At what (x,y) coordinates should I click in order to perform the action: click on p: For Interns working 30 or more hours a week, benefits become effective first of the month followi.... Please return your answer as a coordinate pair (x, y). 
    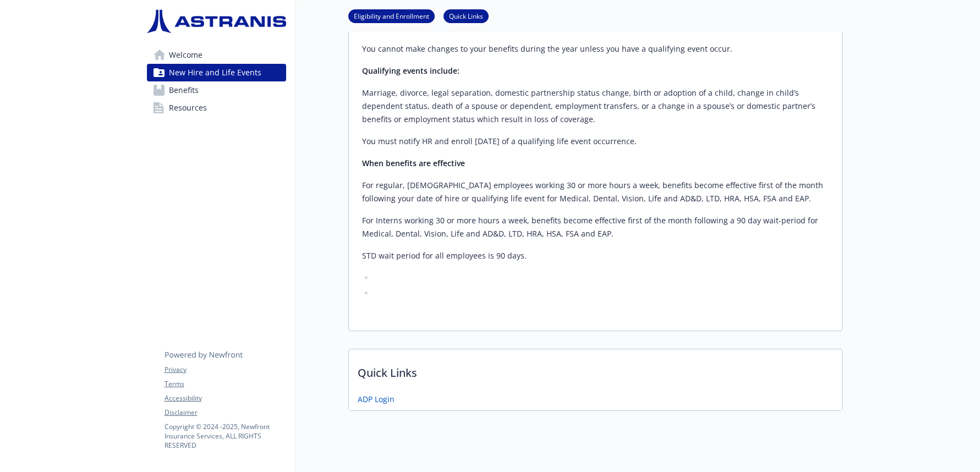
    Looking at the image, I should click on (596, 227).